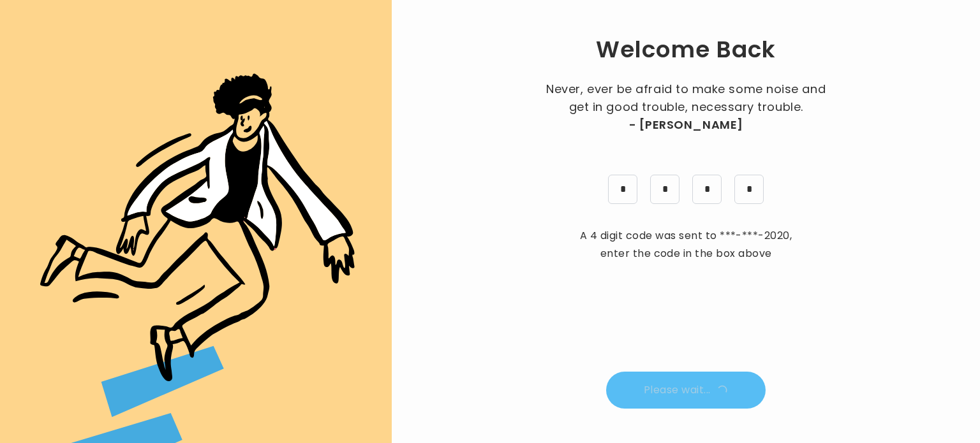 Image resolution: width=980 pixels, height=443 pixels. What do you see at coordinates (686, 107) in the screenshot?
I see `p: Never, ever be afraid to make some noise and get in good trouble, necessary trouble.` at bounding box center [686, 107].